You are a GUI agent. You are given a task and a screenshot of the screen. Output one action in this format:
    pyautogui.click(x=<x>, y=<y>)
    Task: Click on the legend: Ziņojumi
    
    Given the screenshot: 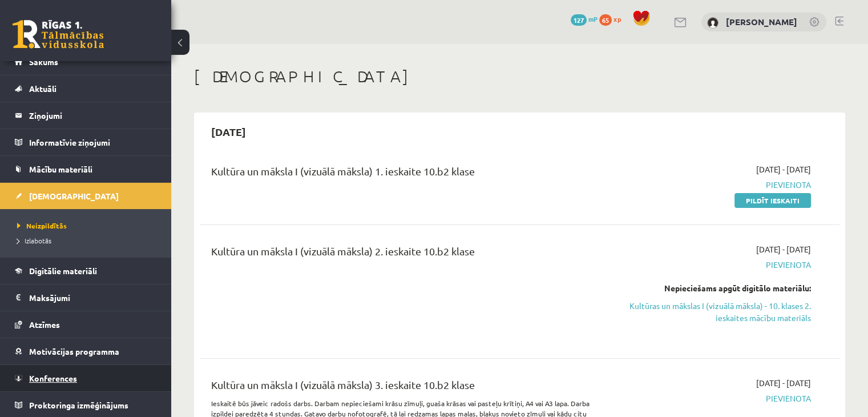 What is the action you would take?
    pyautogui.click(x=93, y=116)
    